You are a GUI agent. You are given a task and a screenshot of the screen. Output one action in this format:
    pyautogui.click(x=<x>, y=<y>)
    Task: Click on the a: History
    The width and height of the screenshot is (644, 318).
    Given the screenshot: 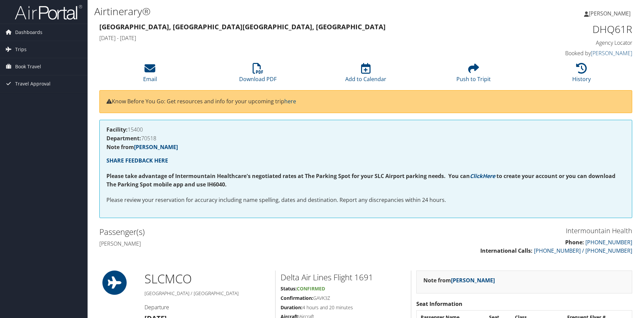 What is the action you would take?
    pyautogui.click(x=581, y=75)
    